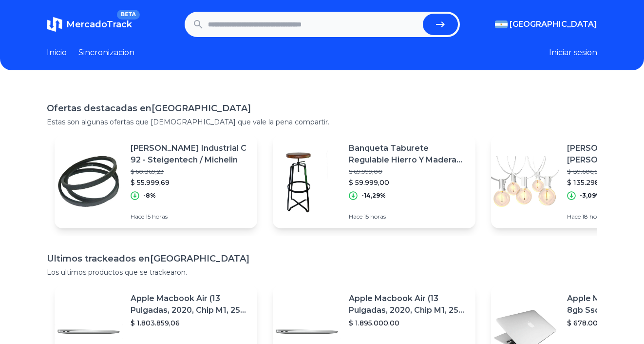 The height and width of the screenshot is (344, 644). Describe the element at coordinates (590, 196) in the screenshot. I see `p: -3,09%` at that location.